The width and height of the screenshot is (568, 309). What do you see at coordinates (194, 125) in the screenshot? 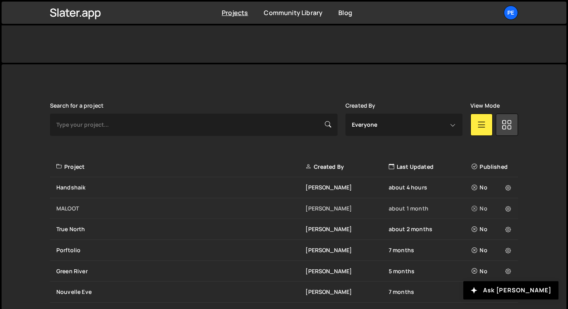
I see `input: Type your project...` at bounding box center [194, 125].